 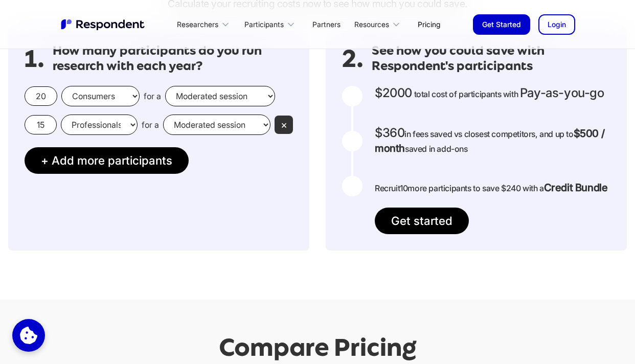 What do you see at coordinates (103, 24) in the screenshot?
I see `a: home` at bounding box center [103, 24].